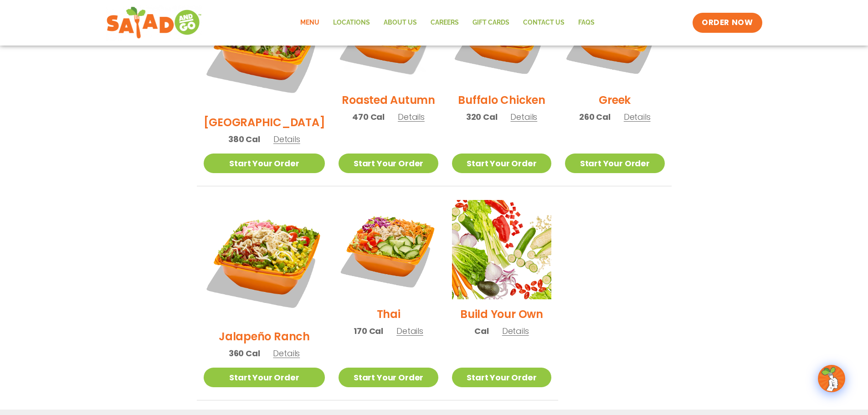 The height and width of the screenshot is (415, 868). I want to click on h2: Thai, so click(389, 314).